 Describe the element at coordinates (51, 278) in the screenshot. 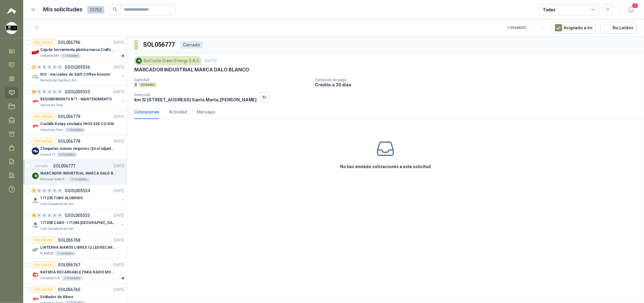

I see `p: Calzatodo S.A.` at that location.